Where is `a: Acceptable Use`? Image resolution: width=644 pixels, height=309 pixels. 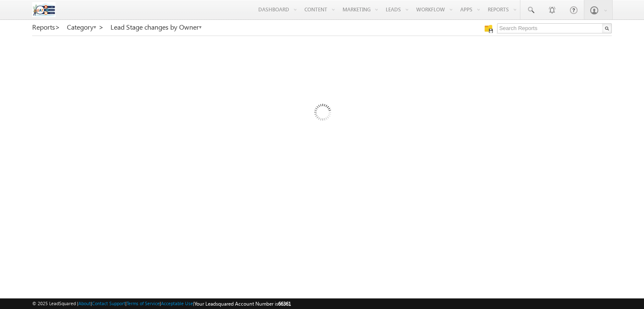
a: Acceptable Use is located at coordinates (177, 303).